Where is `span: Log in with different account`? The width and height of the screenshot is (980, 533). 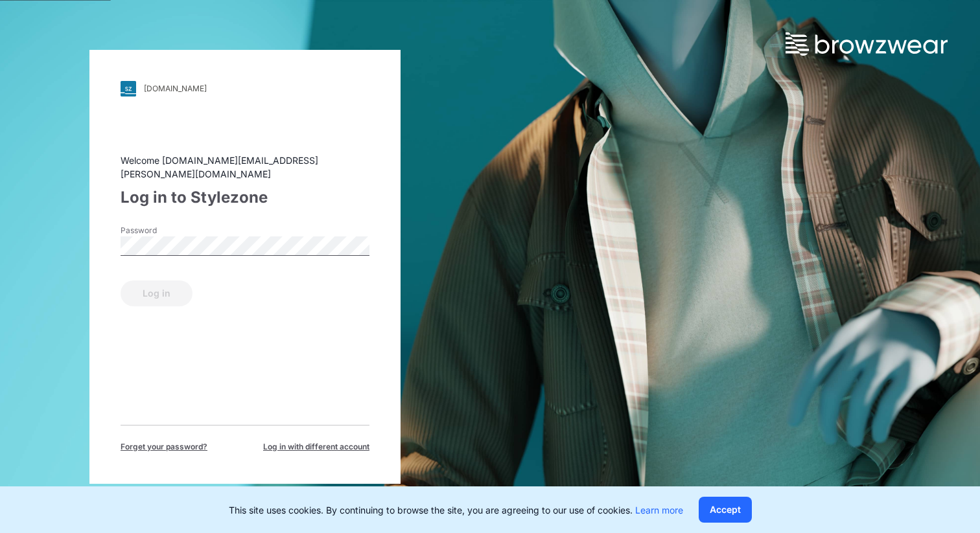
span: Log in with different account is located at coordinates (316, 447).